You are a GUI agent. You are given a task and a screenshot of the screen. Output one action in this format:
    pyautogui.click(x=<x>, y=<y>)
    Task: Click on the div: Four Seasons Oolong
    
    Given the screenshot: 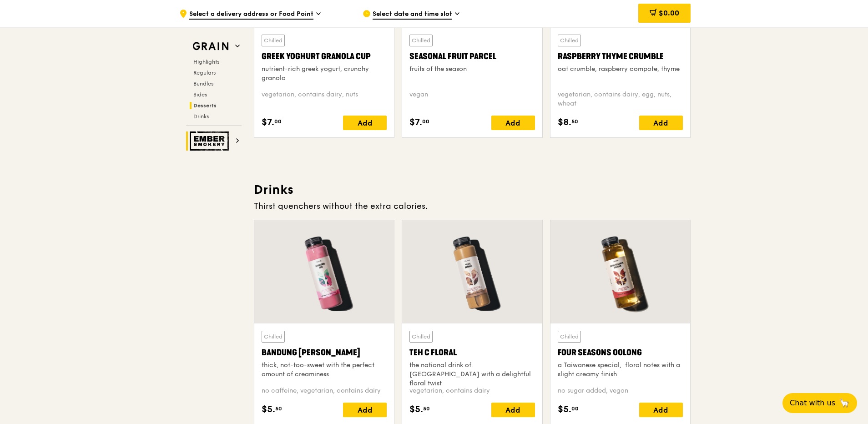 What is the action you would take?
    pyautogui.click(x=620, y=353)
    